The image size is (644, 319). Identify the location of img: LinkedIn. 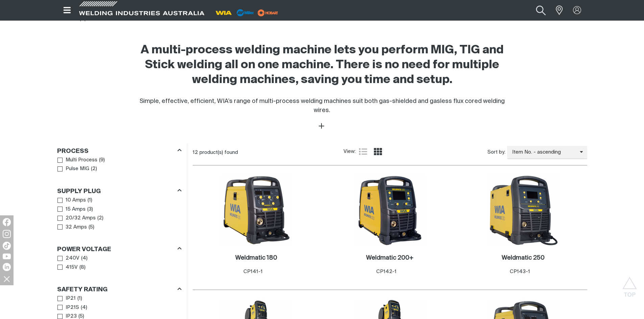
(7, 267).